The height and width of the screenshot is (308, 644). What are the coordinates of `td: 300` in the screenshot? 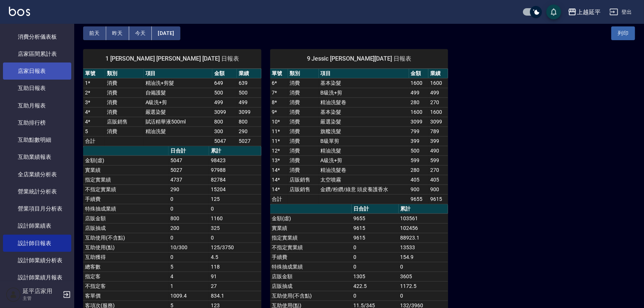 It's located at (225, 131).